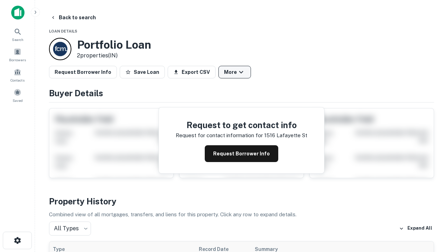 The image size is (448, 252). Describe the element at coordinates (18, 95) in the screenshot. I see `div: Saved` at that location.